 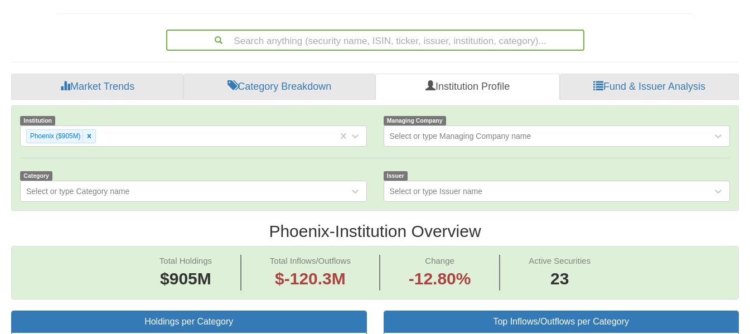 What do you see at coordinates (36, 176) in the screenshot?
I see `span: Category` at bounding box center [36, 176].